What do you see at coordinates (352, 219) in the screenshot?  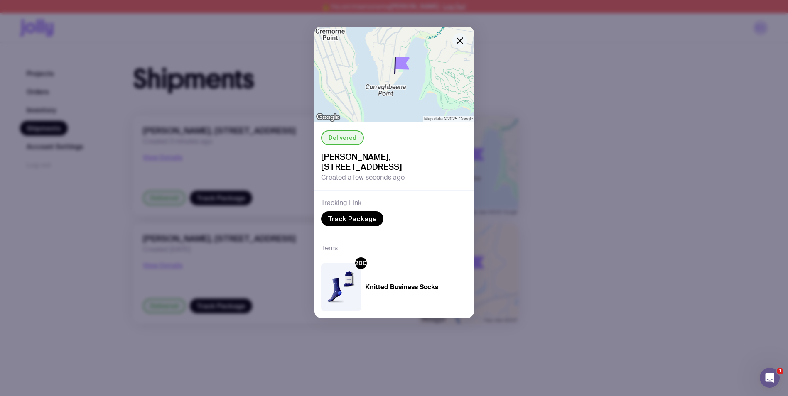 I see `a: Track Package` at bounding box center [352, 219].